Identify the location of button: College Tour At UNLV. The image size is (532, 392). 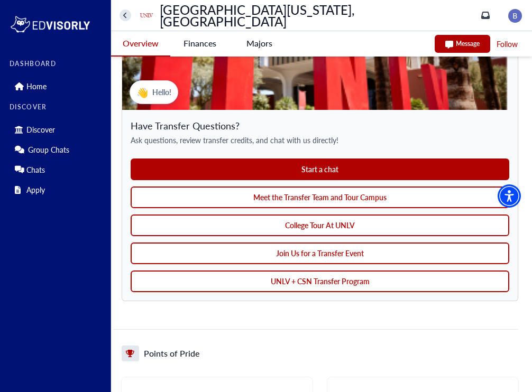
(320, 225).